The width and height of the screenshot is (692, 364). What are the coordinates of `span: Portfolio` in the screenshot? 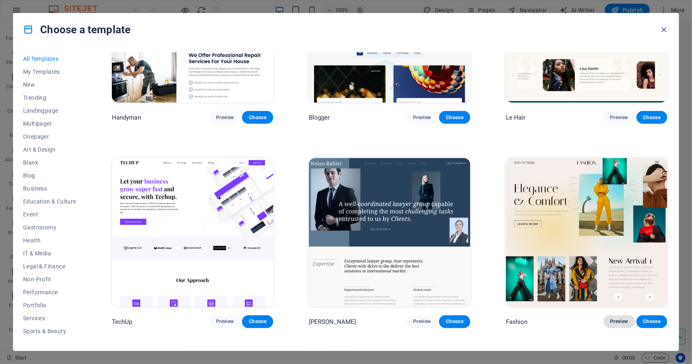 It's located at (49, 305).